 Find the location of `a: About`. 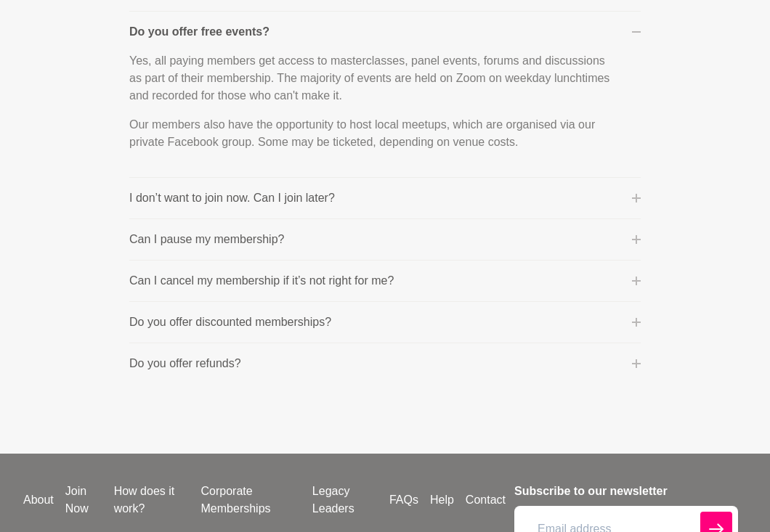

a: About is located at coordinates (39, 501).